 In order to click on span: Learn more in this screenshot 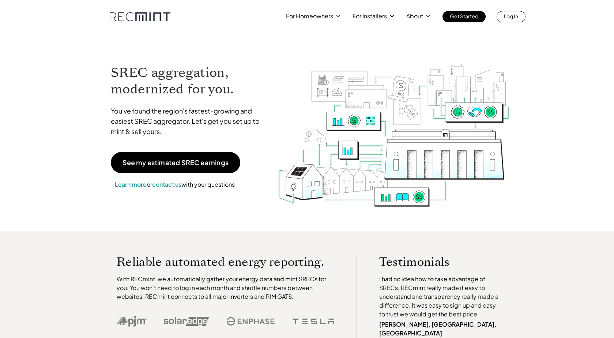, I will do `click(131, 184)`.